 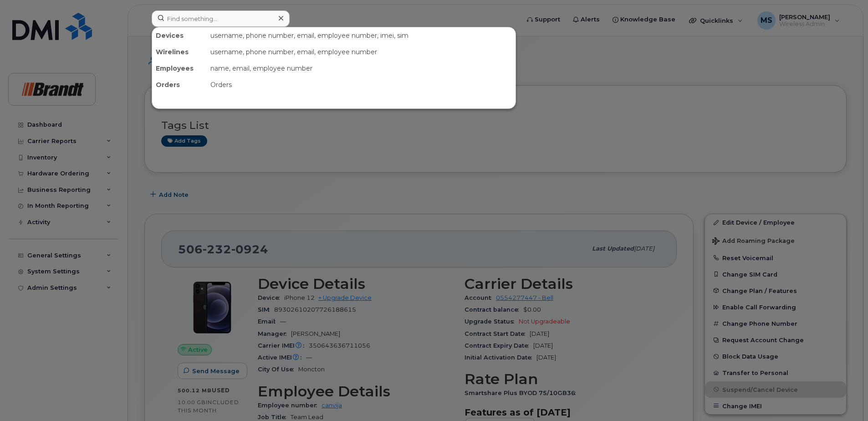 What do you see at coordinates (361, 52) in the screenshot?
I see `div: username, phone number, email, employee number` at bounding box center [361, 52].